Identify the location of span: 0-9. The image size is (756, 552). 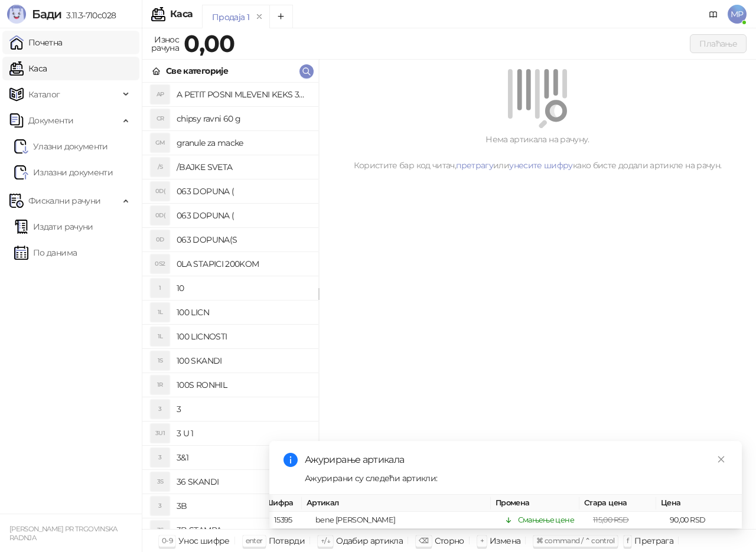
(167, 540).